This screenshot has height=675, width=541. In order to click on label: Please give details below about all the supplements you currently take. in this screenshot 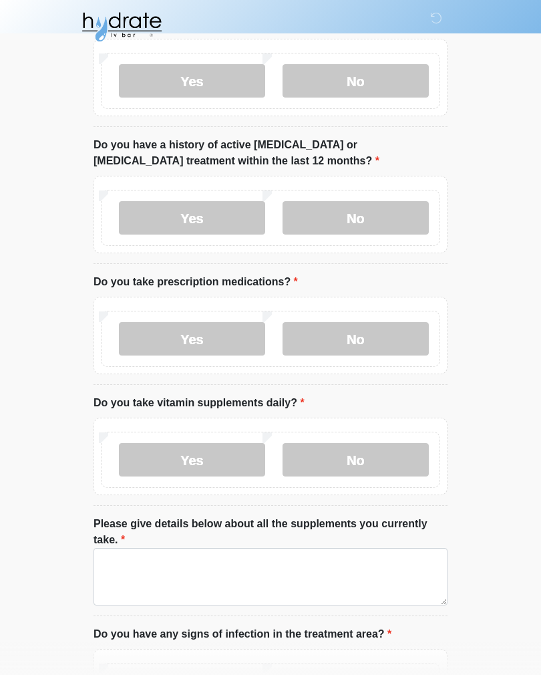, I will do `click(271, 532)`.